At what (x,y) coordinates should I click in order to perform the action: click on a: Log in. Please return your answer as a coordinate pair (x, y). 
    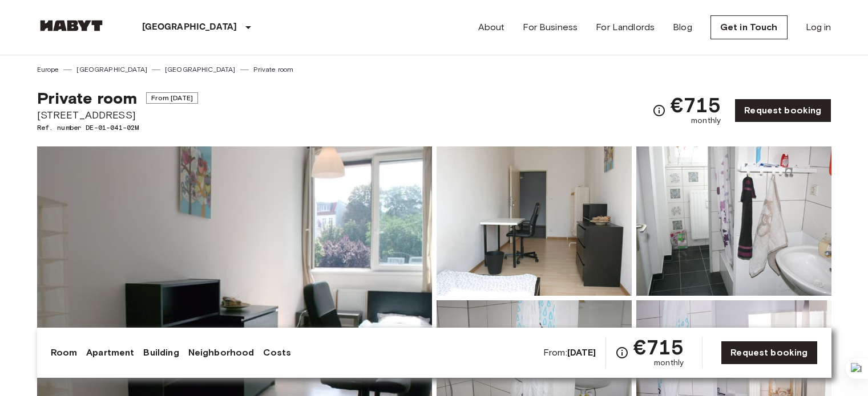
    Looking at the image, I should click on (818, 27).